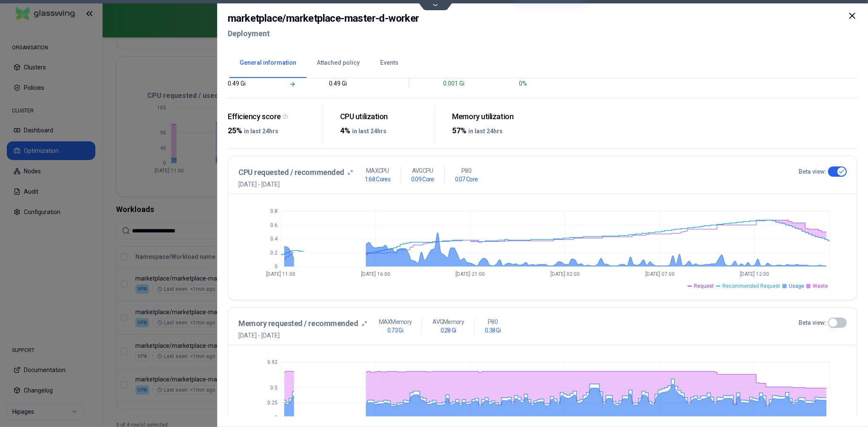 The image size is (868, 427). What do you see at coordinates (423, 179) in the screenshot?
I see `h1: 0.09 Core` at bounding box center [423, 179].